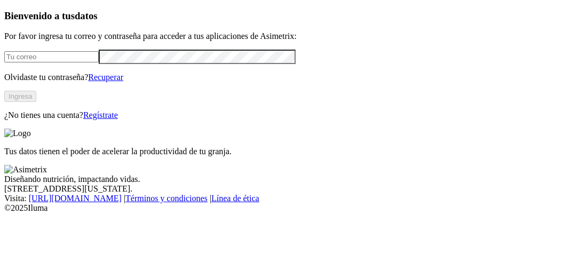 The height and width of the screenshot is (262, 586). What do you see at coordinates (51, 57) in the screenshot?
I see `input: Tu correo` at bounding box center [51, 57].